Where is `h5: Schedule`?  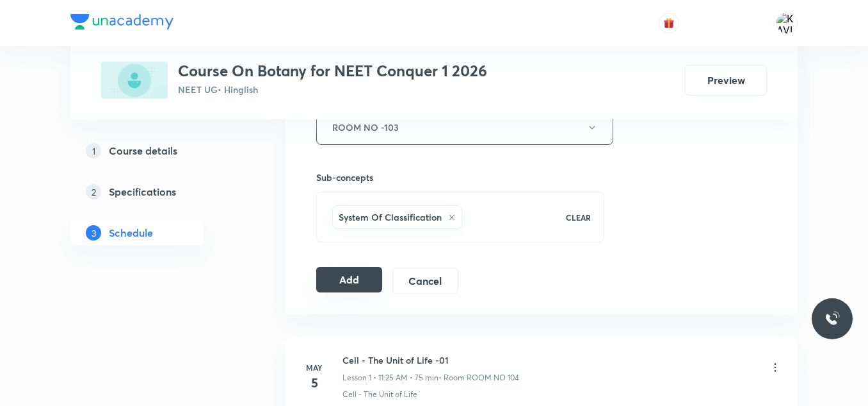 h5: Schedule is located at coordinates (130, 232).